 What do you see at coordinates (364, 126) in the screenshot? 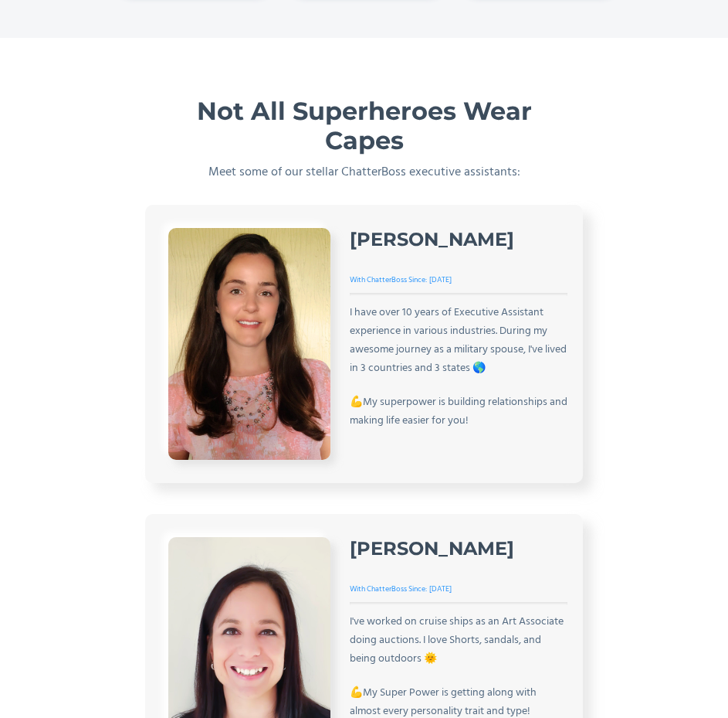
I see `h2: Not All Superheroes Wear Capes` at bounding box center [364, 126].